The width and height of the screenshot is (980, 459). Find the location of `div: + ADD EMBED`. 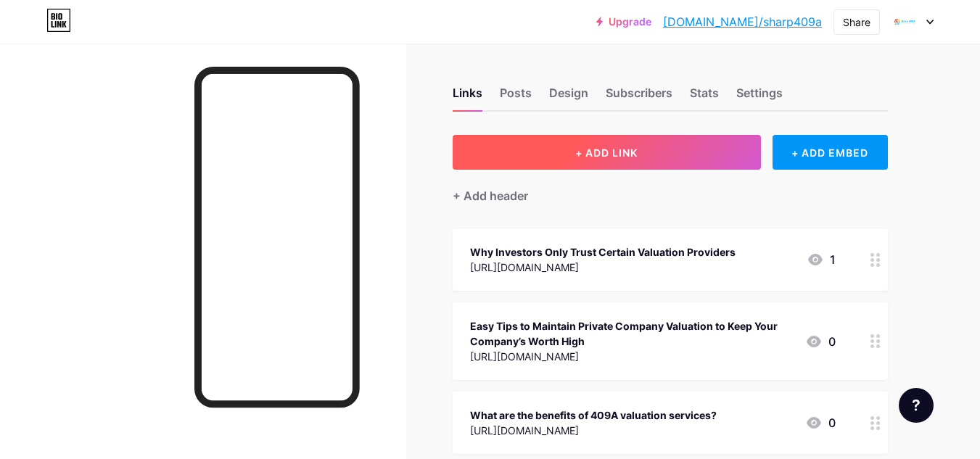

div: + ADD EMBED is located at coordinates (830, 152).